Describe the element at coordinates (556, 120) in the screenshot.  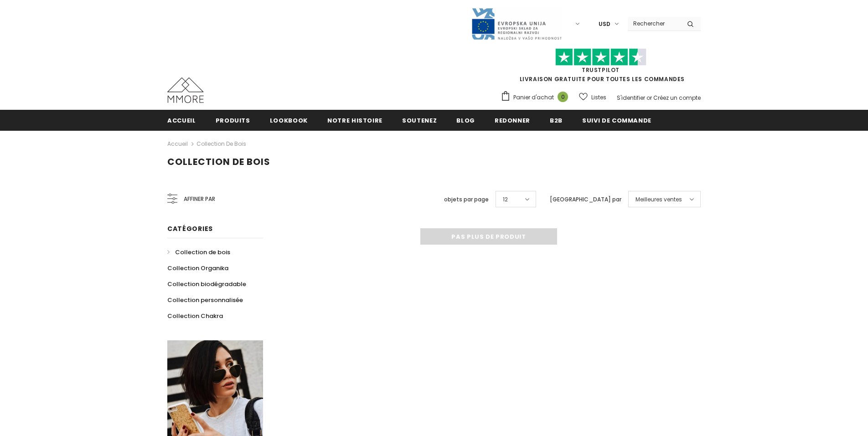
I see `a: B2B` at that location.